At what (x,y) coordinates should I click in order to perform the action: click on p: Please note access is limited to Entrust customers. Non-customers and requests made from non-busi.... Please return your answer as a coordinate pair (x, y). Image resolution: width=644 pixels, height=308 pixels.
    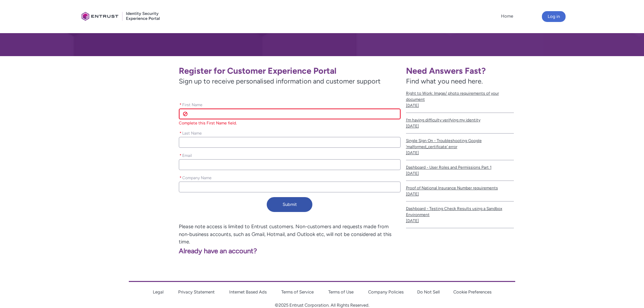
    Looking at the image, I should click on (242, 234).